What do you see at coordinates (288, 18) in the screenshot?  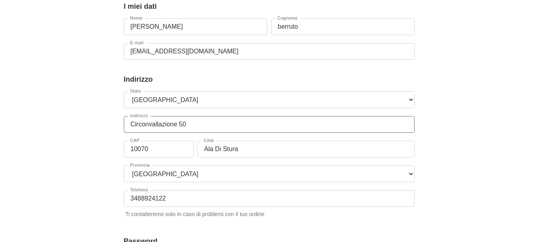 I see `label: Cognome` at bounding box center [288, 18].